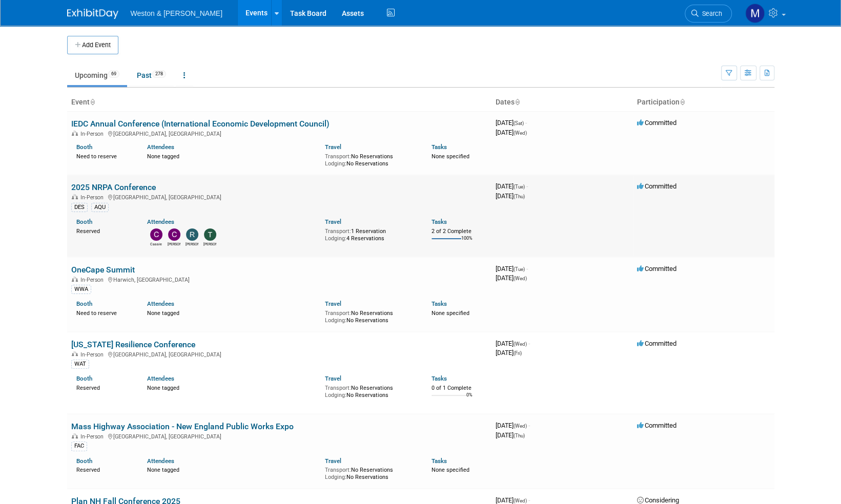 The height and width of the screenshot is (504, 841). I want to click on span: 69, so click(114, 74).